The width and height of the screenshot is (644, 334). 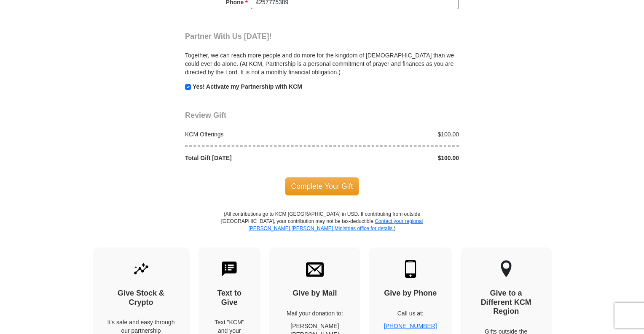 I want to click on h4: Give by Mail, so click(x=314, y=293).